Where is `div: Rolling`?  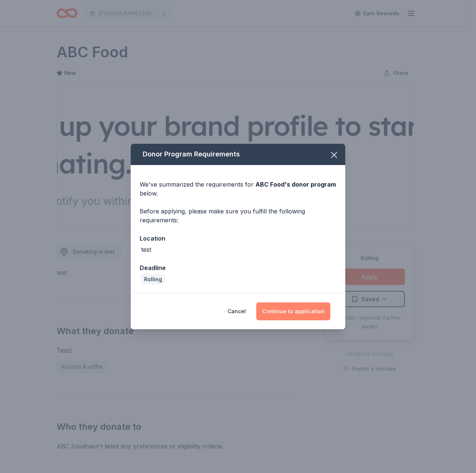 div: Rolling is located at coordinates (153, 280).